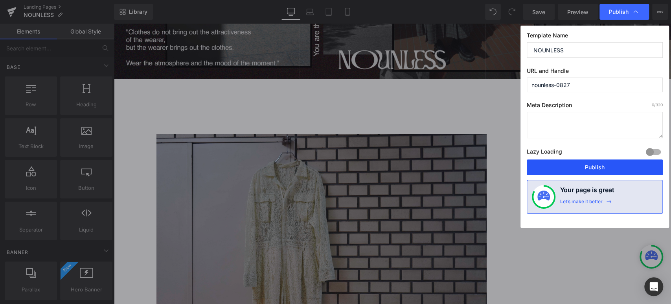  What do you see at coordinates (619, 12) in the screenshot?
I see `span: Publish` at bounding box center [619, 12].